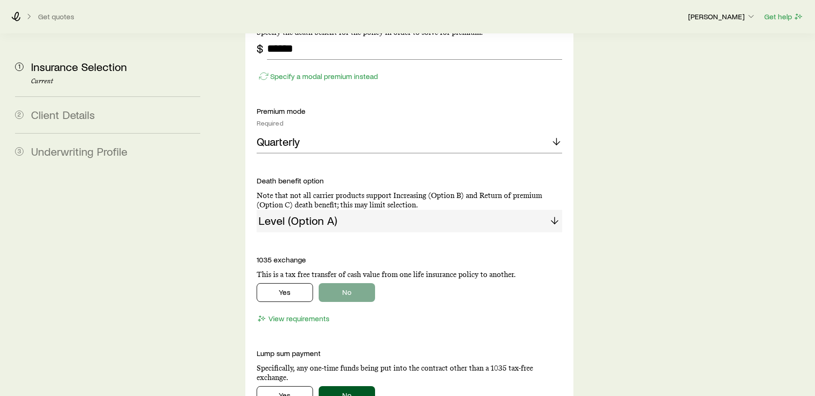  What do you see at coordinates (324, 76) in the screenshot?
I see `p: Specify a modal premium instead` at bounding box center [324, 76].